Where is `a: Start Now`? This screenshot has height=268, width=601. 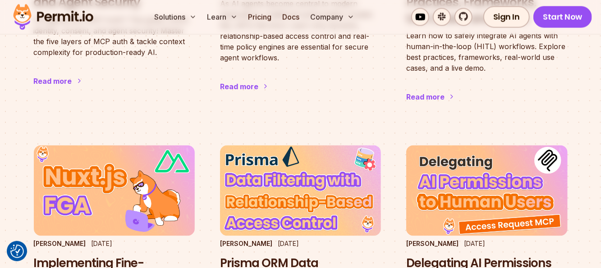
a: Start Now is located at coordinates (562, 17).